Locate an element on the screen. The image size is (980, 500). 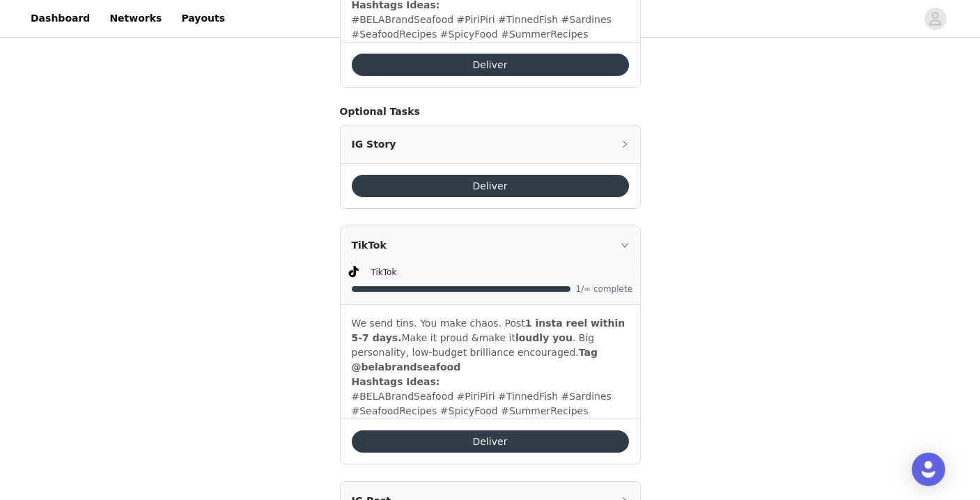
p: We send tins. You make chaos. Post make it . Big personality, low-budget brilliance encouraged. is located at coordinates (490, 345).